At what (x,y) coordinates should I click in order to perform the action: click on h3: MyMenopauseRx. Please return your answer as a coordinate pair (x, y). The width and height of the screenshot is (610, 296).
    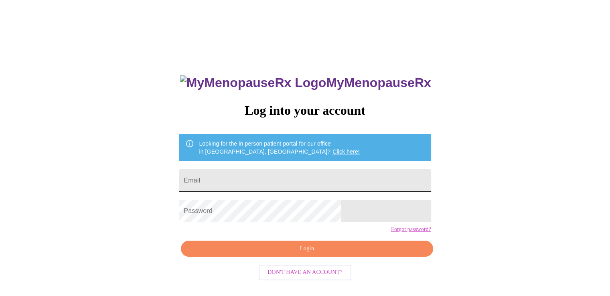
    Looking at the image, I should click on (305, 83).